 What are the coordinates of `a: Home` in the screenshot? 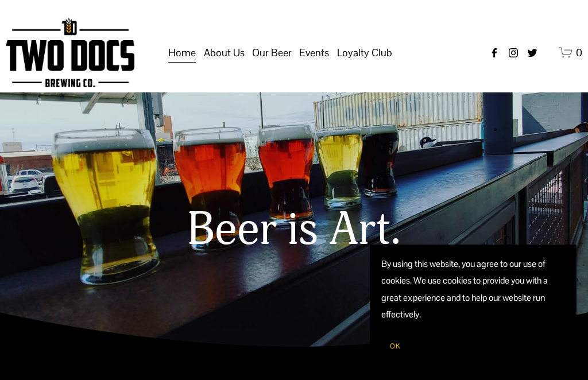 It's located at (182, 52).